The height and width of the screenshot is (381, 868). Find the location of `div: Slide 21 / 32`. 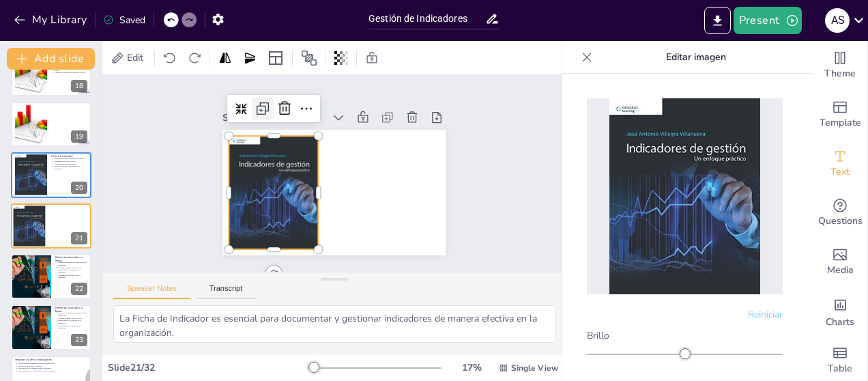

div: Slide 21 / 32 is located at coordinates (208, 367).